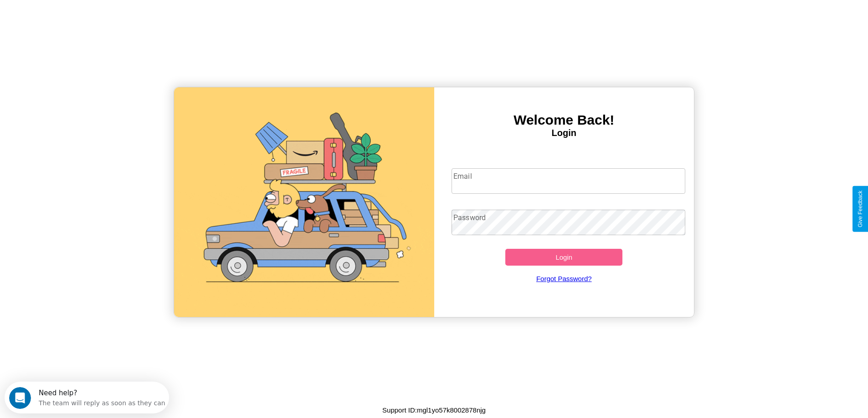 The width and height of the screenshot is (868, 418). I want to click on img: gif, so click(304, 202).